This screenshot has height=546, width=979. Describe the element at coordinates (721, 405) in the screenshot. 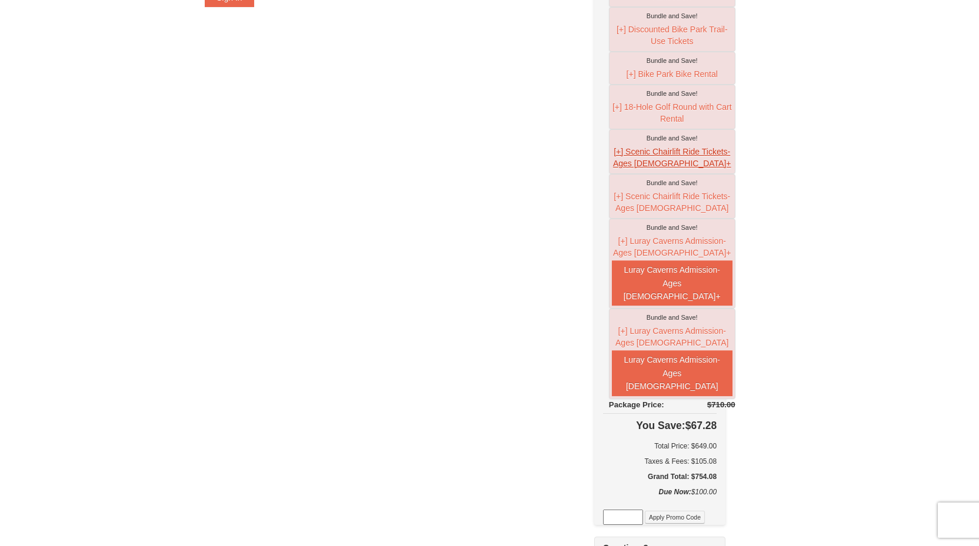

I see `del: $710.00` at that location.